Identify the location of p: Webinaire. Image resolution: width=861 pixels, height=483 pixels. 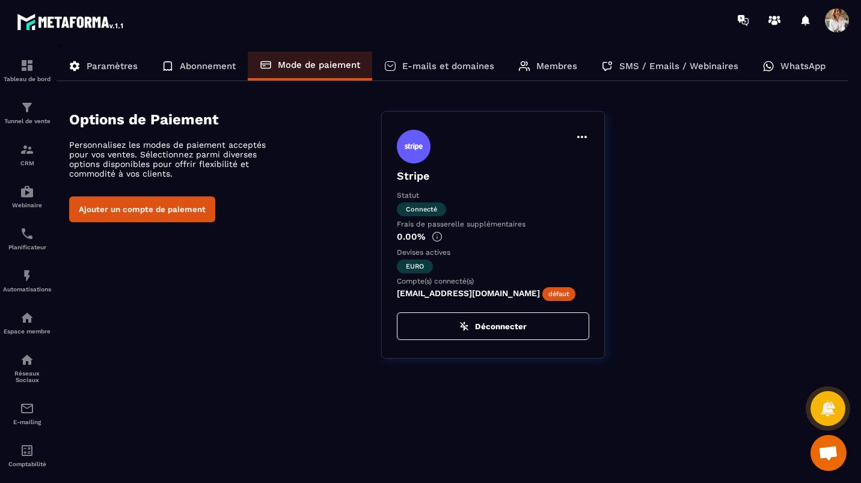
(27, 205).